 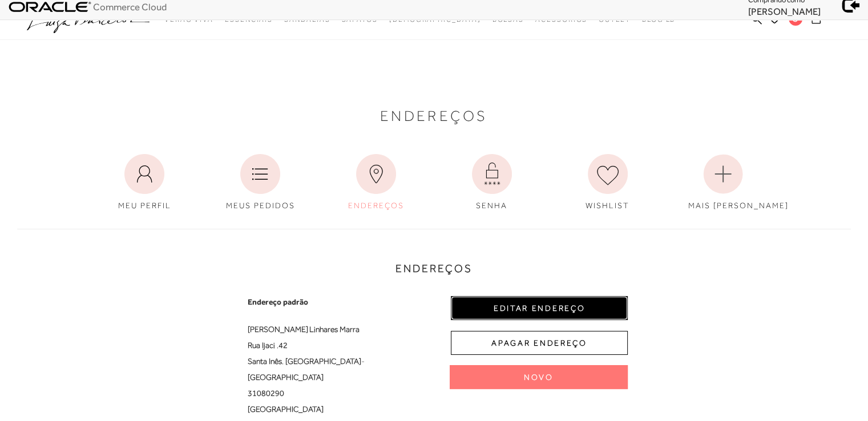 What do you see at coordinates (434, 269) in the screenshot?
I see `h3: Endereços` at bounding box center [434, 269].